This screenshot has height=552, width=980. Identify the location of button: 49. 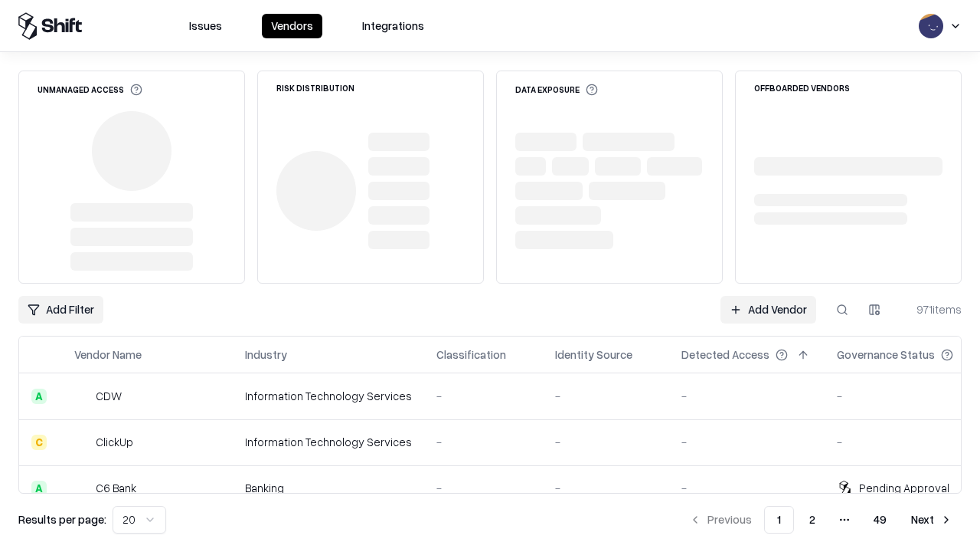
(880, 519).